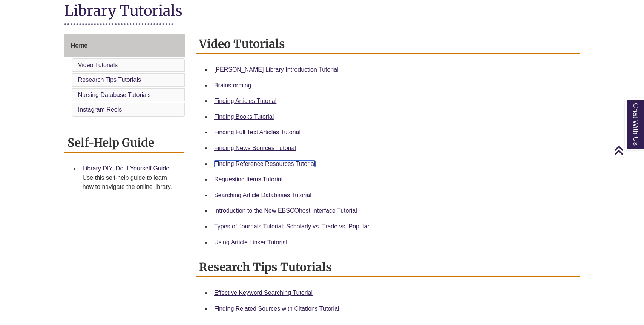 This screenshot has height=325, width=644. What do you see at coordinates (388, 44) in the screenshot?
I see `h2: Video Tutorials` at bounding box center [388, 44].